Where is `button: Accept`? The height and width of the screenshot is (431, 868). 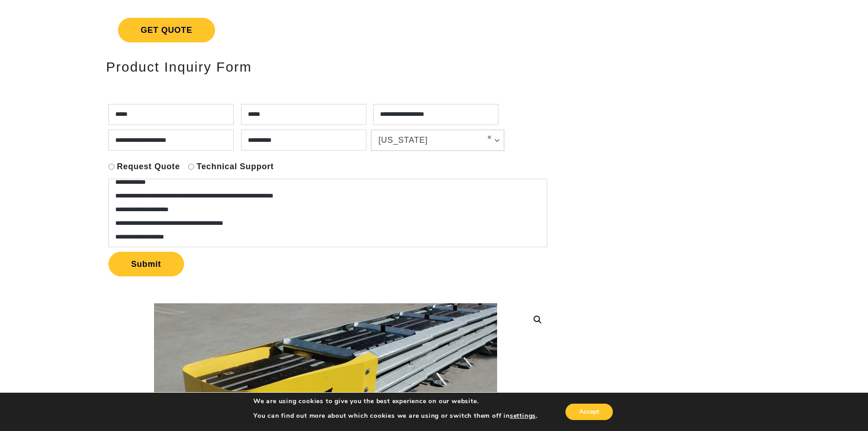 button: Accept is located at coordinates (589, 411).